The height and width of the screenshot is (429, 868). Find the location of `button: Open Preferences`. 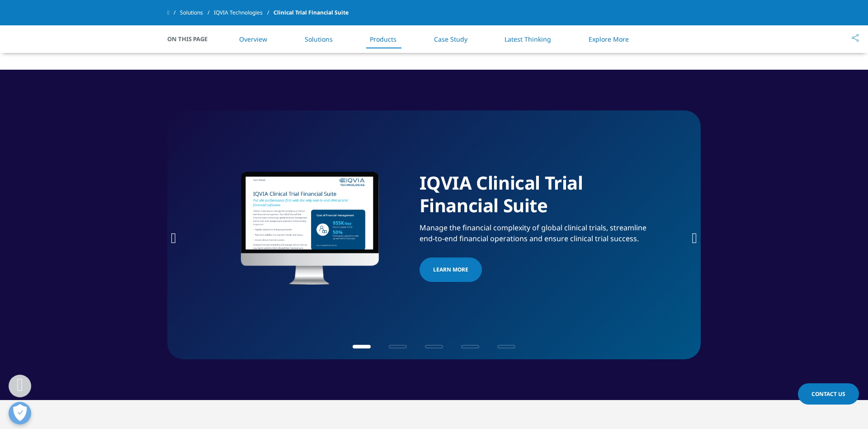

button: Open Preferences is located at coordinates (20, 413).